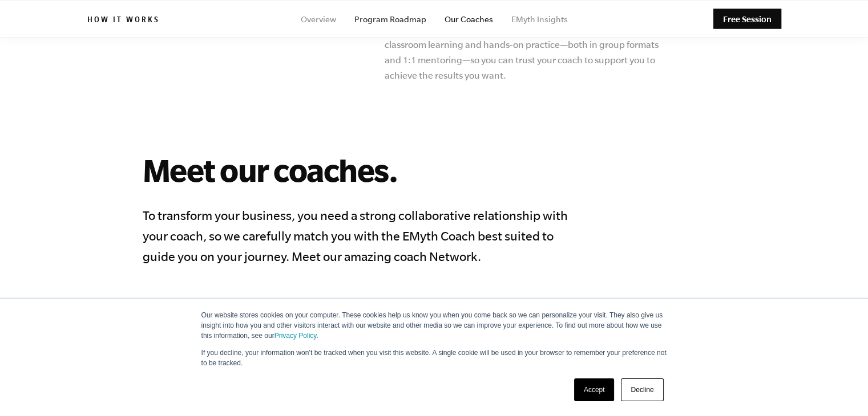 This screenshot has height=416, width=868. I want to click on p: Our website stores cookies on your computer. These cookies help us know you when you come back so..., so click(434, 325).